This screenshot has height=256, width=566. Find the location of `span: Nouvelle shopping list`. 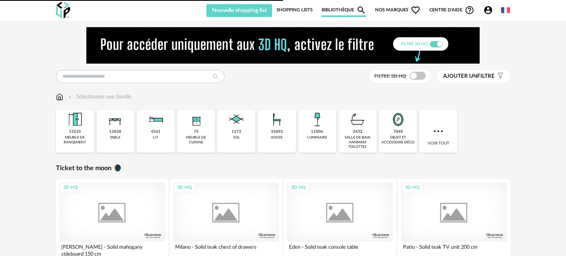

span: Nouvelle shopping list is located at coordinates (239, 11).